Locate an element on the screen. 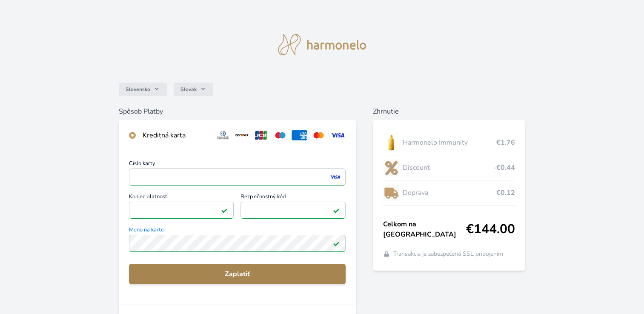 The height and width of the screenshot is (314, 644). img: mc.svg is located at coordinates (319, 135).